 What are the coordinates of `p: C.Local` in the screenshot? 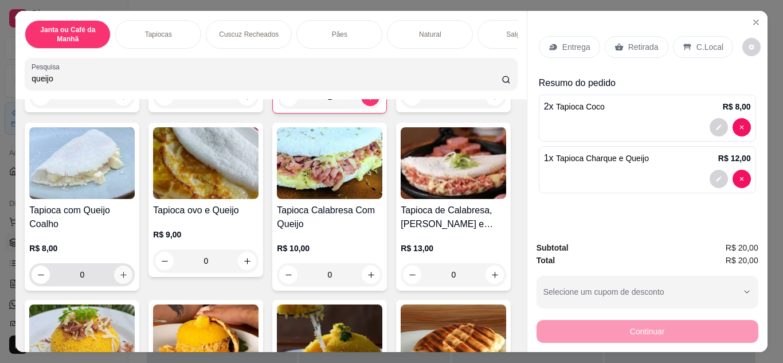 It's located at (710, 47).